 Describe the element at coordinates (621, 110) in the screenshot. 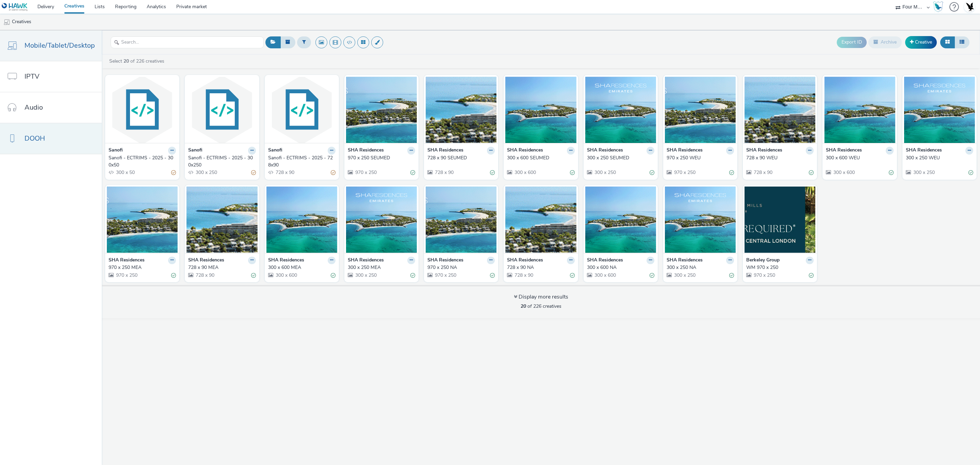

I see `img: 300 x 250 SEUMED visual` at that location.